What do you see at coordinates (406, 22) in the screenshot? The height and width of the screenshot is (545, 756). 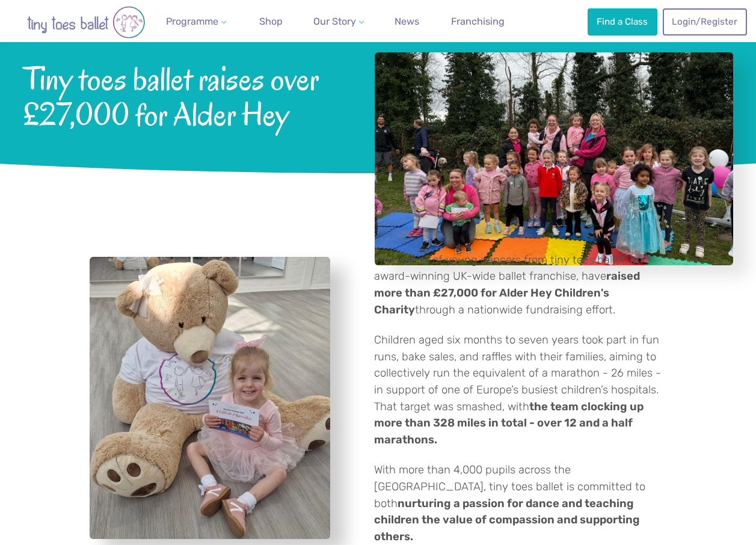 I see `a: News` at bounding box center [406, 22].